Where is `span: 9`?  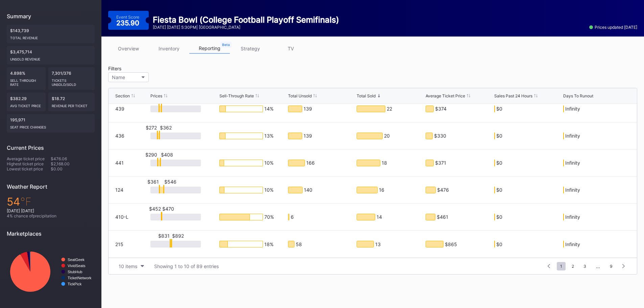
span: 9 is located at coordinates (611, 266).